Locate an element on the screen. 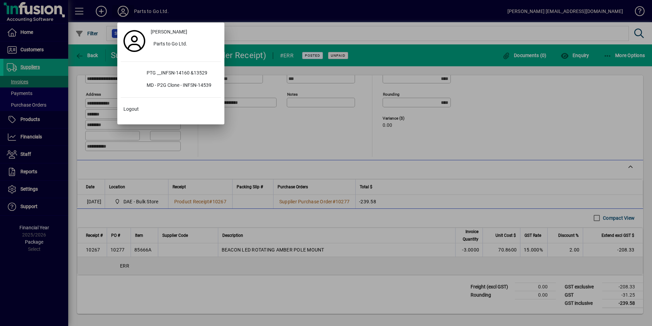 The image size is (652, 326). div: PTG __INFSN-14160 &13529 is located at coordinates (181, 73).